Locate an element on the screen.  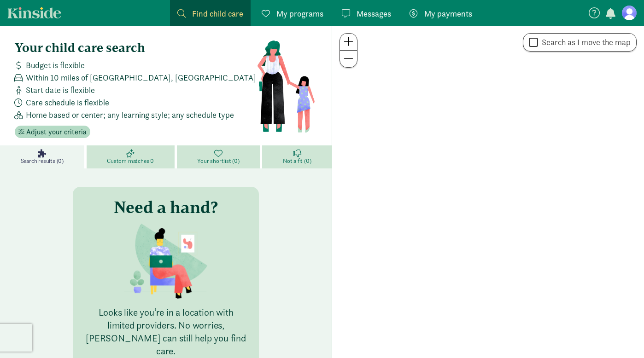
span: My payments is located at coordinates (448, 14).